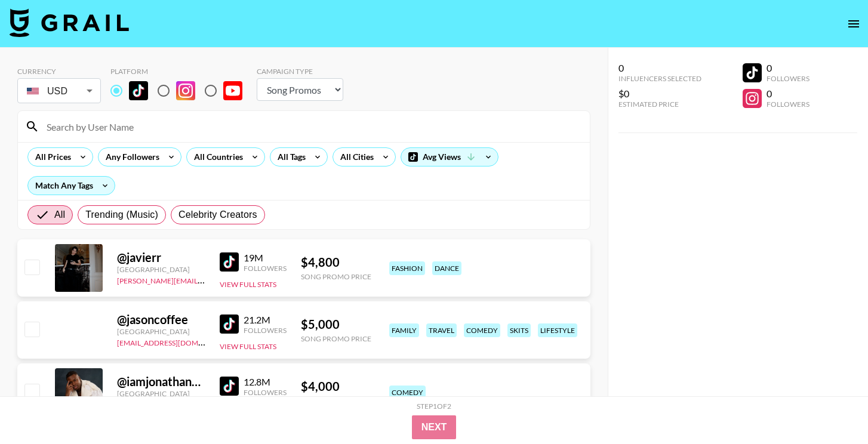 This screenshot has width=868, height=444. I want to click on div: Influencers Selected, so click(659, 78).